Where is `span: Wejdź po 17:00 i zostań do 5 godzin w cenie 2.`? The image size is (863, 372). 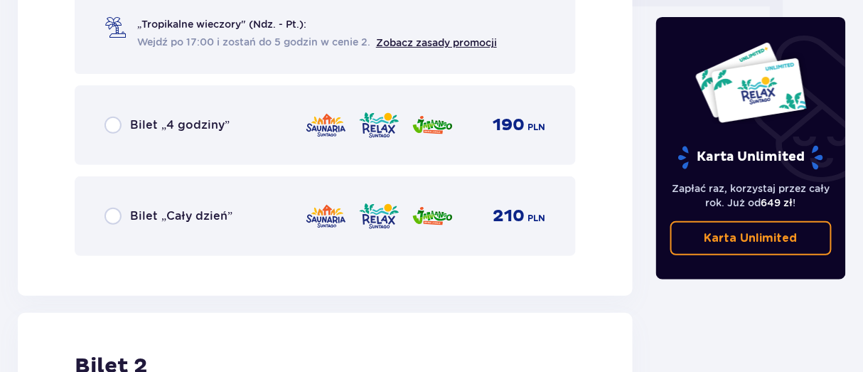
span: Wejdź po 17:00 i zostań do 5 godzin w cenie 2. is located at coordinates (254, 42).